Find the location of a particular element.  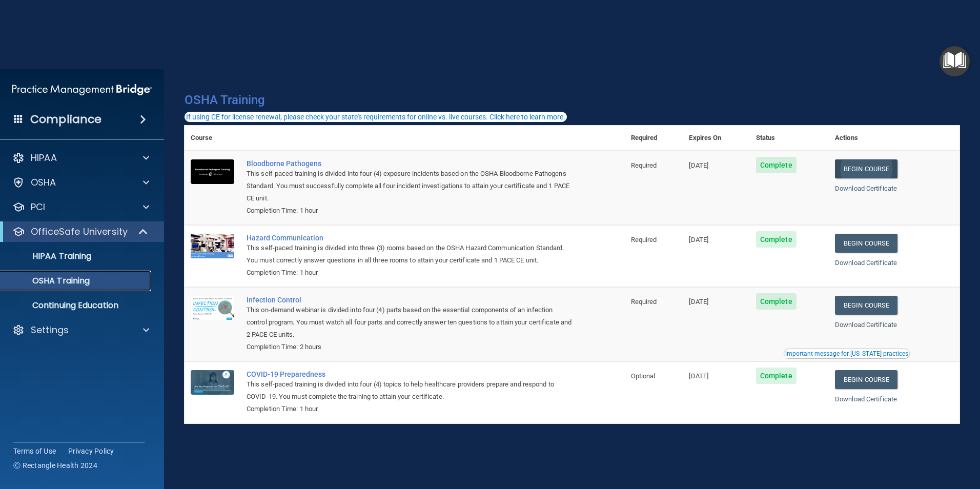

p: Continuing Education is located at coordinates (77, 305).